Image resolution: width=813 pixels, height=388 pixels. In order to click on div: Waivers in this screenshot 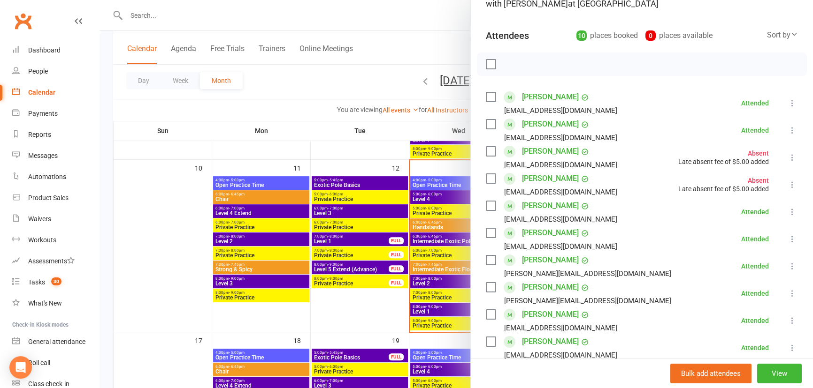, I will do `click(39, 219)`.